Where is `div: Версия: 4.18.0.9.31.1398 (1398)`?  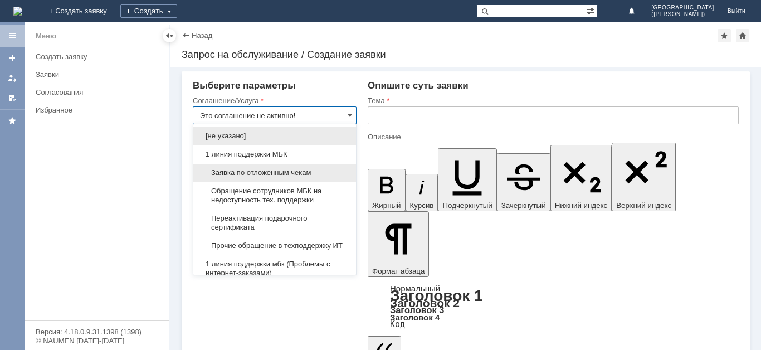 div: Версия: 4.18.0.9.31.1398 (1398) is located at coordinates (97, 331).